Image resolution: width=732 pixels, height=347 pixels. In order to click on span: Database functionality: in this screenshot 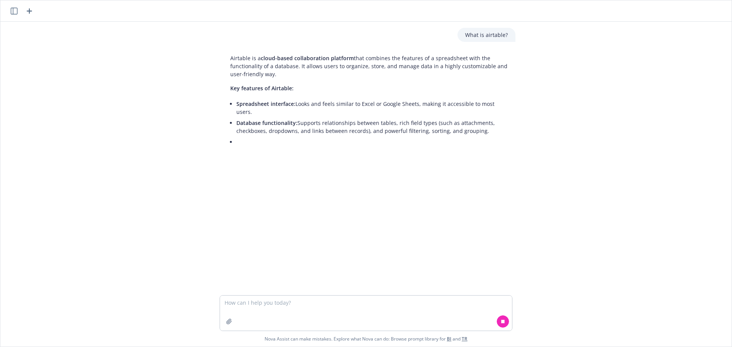, I will do `click(267, 123)`.